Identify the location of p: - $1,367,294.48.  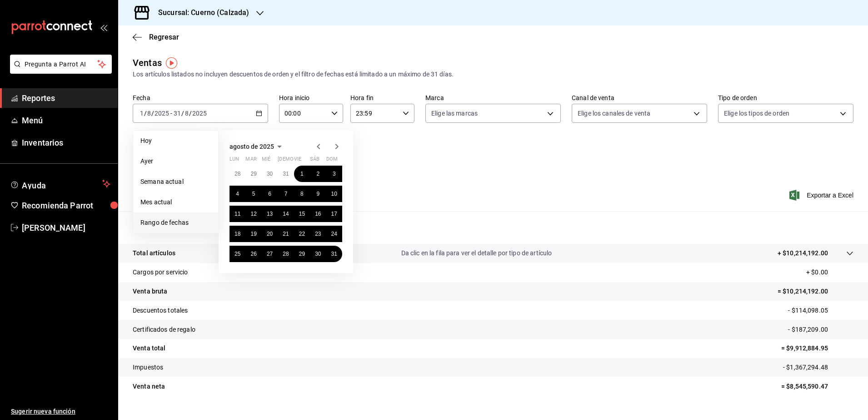
(818, 367).